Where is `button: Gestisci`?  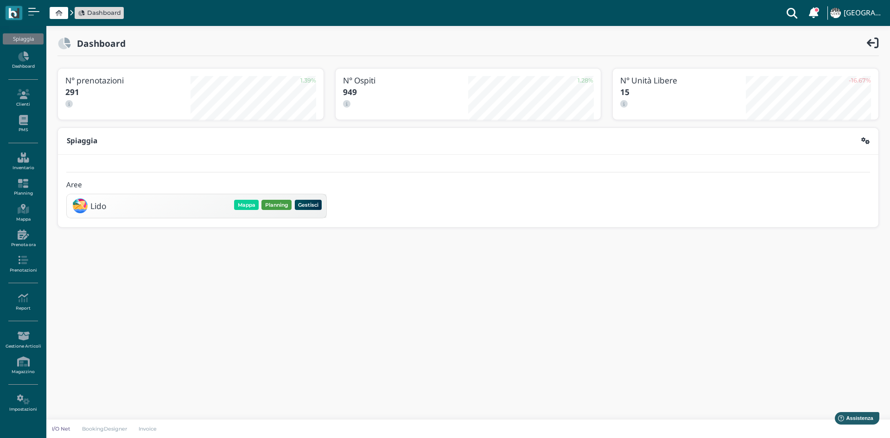 button: Gestisci is located at coordinates (308, 205).